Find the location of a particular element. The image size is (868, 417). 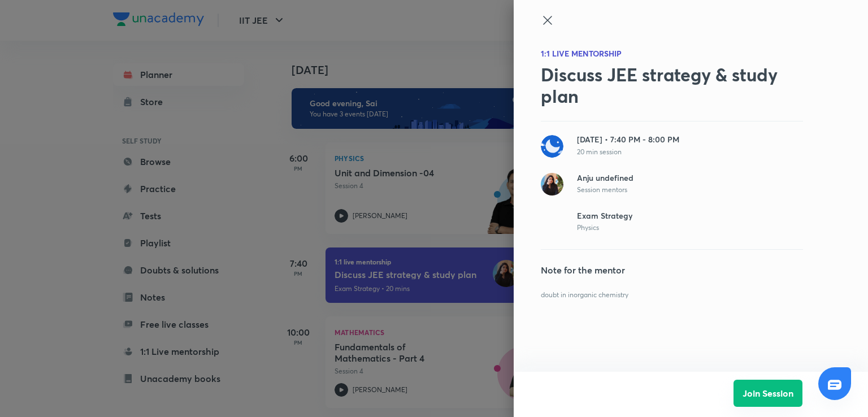

span: 20 min session is located at coordinates (628, 152).